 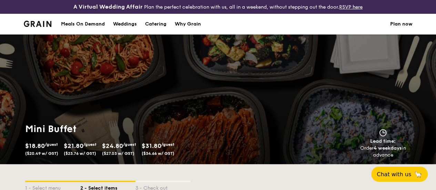 What do you see at coordinates (218, 7) in the screenshot?
I see `div: Plan the perfect celebration with us, all in a weekend, without stepping out the door.` at bounding box center [218, 7].